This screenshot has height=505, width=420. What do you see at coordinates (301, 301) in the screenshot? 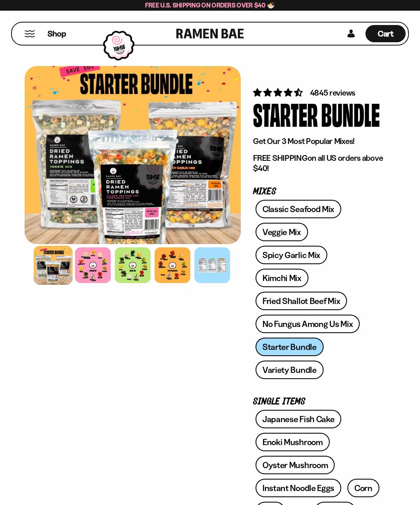
I see `a: Fried Shallot Beef Mix` at bounding box center [301, 301].